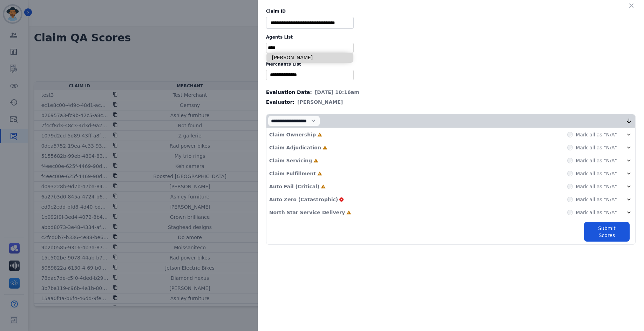 The height and width of the screenshot is (331, 644). What do you see at coordinates (292, 135) in the screenshot?
I see `p: Claim Ownership` at bounding box center [292, 135].